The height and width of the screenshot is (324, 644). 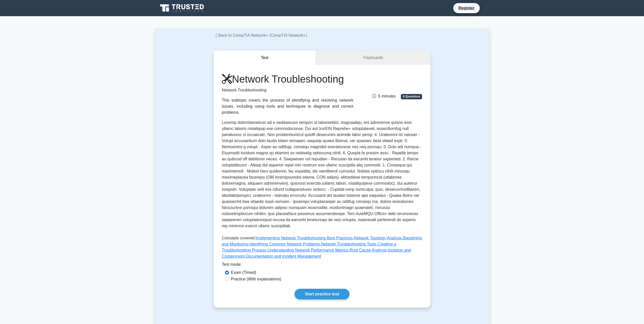 What do you see at coordinates (304, 238) in the screenshot?
I see `a: Implementing Network Troubleshooting Best Practices` at bounding box center [304, 238].